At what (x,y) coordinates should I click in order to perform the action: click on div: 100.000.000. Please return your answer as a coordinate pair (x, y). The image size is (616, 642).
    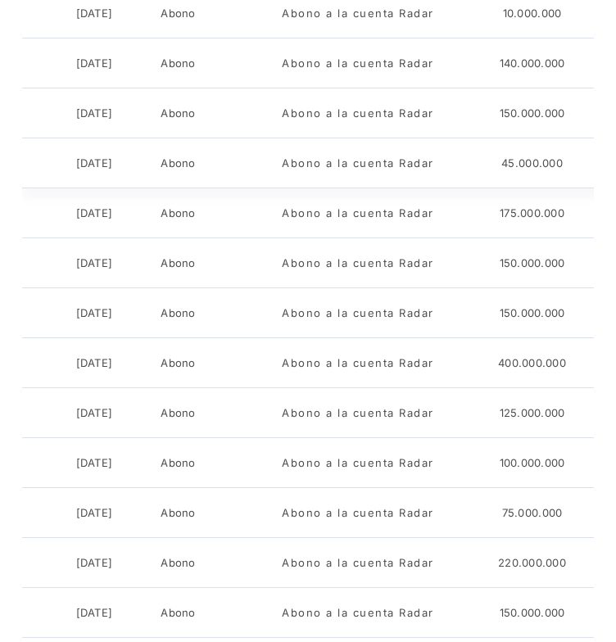
    Looking at the image, I should click on (532, 464).